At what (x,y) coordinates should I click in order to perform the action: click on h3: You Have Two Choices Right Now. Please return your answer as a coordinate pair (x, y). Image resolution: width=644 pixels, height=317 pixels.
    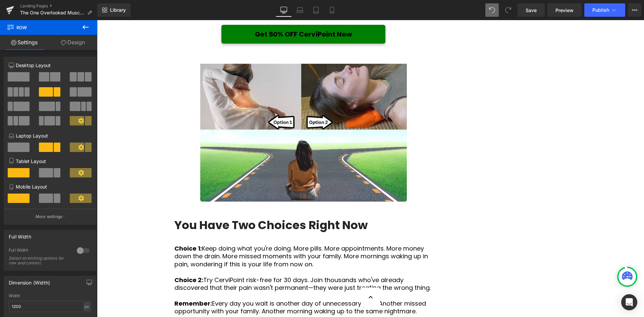
    Looking at the image, I should click on (206, 205).